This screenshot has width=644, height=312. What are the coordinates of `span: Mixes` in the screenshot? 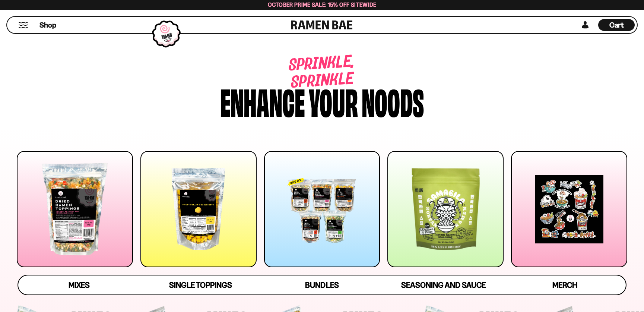 It's located at (79, 285).